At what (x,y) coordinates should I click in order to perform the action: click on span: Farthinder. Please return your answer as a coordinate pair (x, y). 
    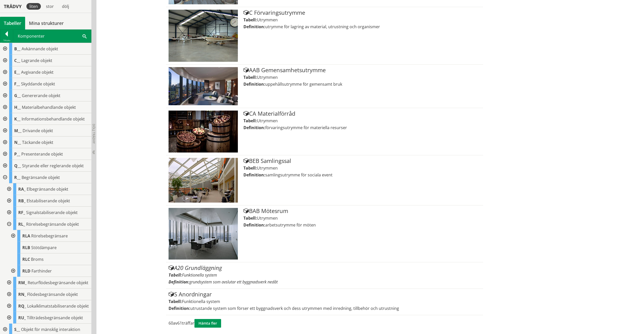
    Looking at the image, I should click on (41, 271).